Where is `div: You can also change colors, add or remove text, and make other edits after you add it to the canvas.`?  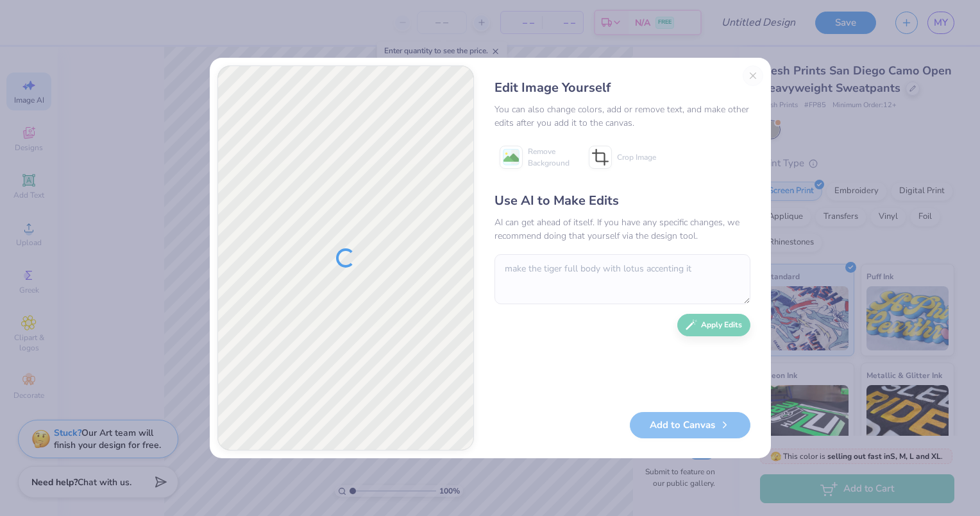
div: You can also change colors, add or remove text, and make other edits after you add it to the canvas. is located at coordinates (622, 116).